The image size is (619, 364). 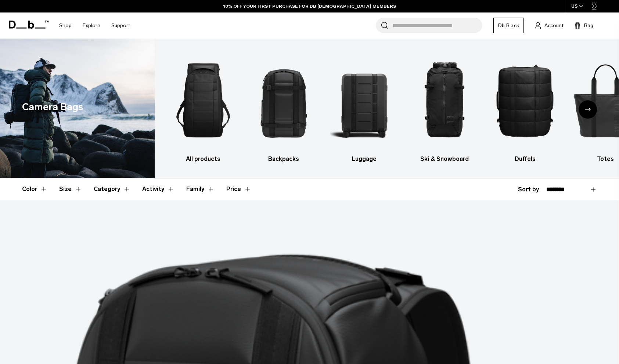 What do you see at coordinates (284, 107) in the screenshot?
I see `a: Db Backpacks` at bounding box center [284, 107].